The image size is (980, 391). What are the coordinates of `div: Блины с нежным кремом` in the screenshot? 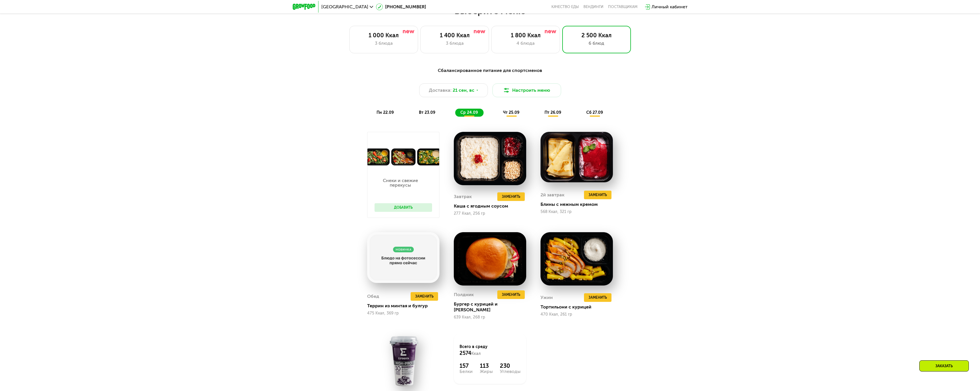 It's located at (579, 204).